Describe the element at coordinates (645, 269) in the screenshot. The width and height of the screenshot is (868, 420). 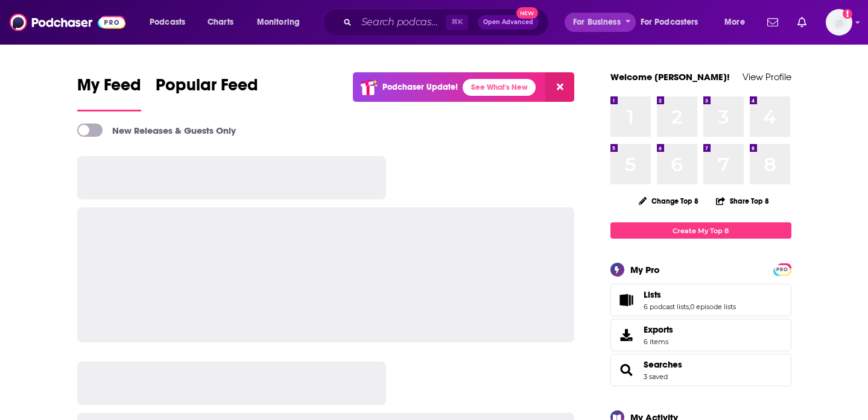
I see `div: My Pro` at that location.